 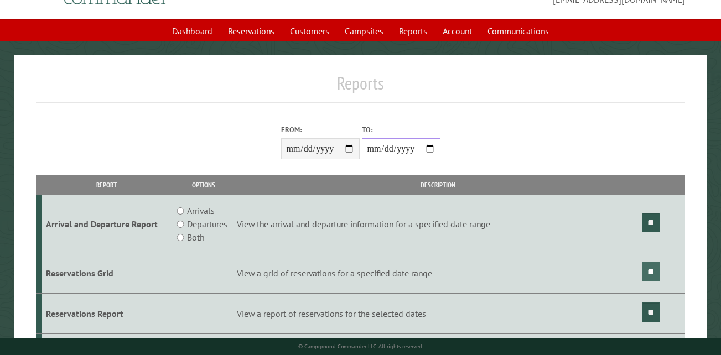 I want to click on small: © Campground Commander LLC. All rights reserved., so click(x=361, y=346).